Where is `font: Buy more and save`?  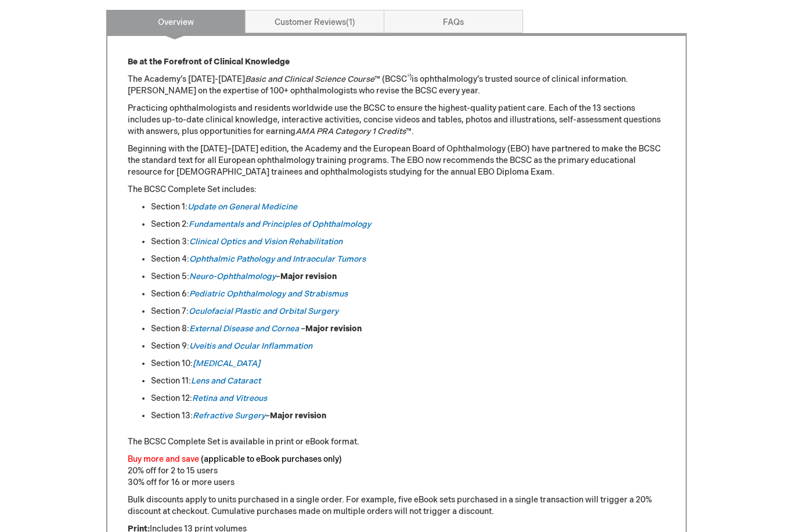 font: Buy more and save is located at coordinates (163, 459).